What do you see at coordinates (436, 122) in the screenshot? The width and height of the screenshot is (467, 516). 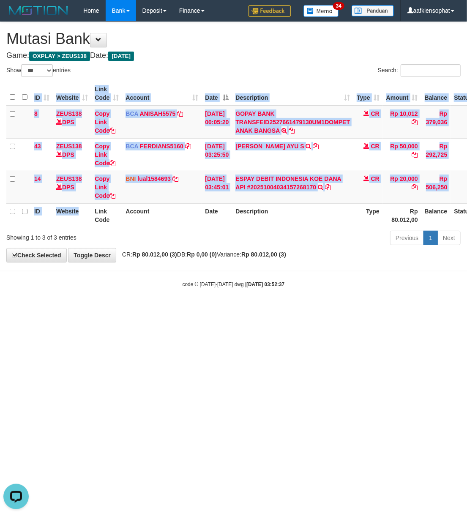 I see `td: Rp 379,036` at bounding box center [436, 122].